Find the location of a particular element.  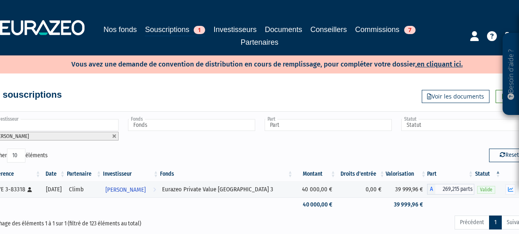

select: Afficheréléments is located at coordinates (16, 156).